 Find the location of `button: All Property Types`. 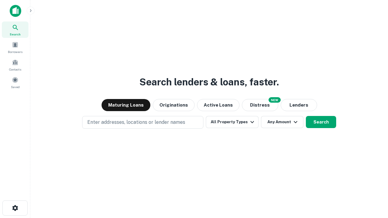

button: All Property Types is located at coordinates (232, 122).